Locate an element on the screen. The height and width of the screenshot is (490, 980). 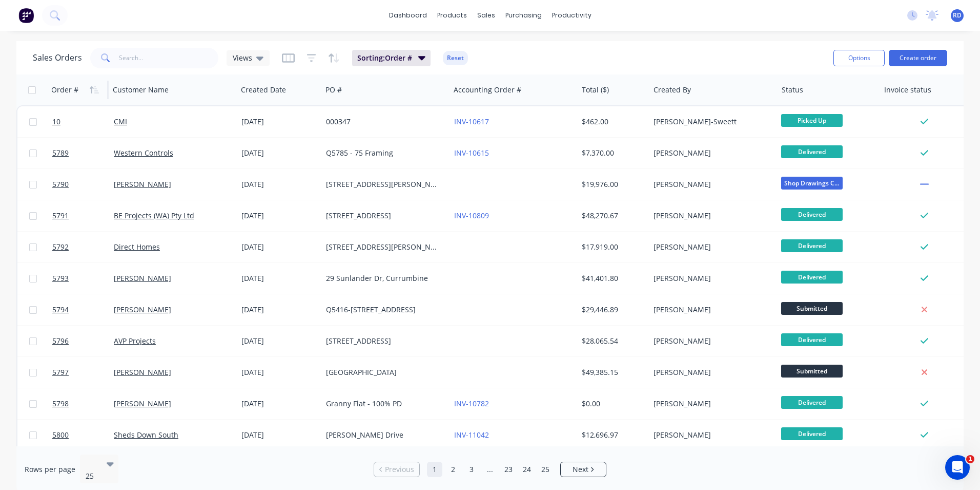
span: Sorting: Order # is located at coordinates (384, 58).